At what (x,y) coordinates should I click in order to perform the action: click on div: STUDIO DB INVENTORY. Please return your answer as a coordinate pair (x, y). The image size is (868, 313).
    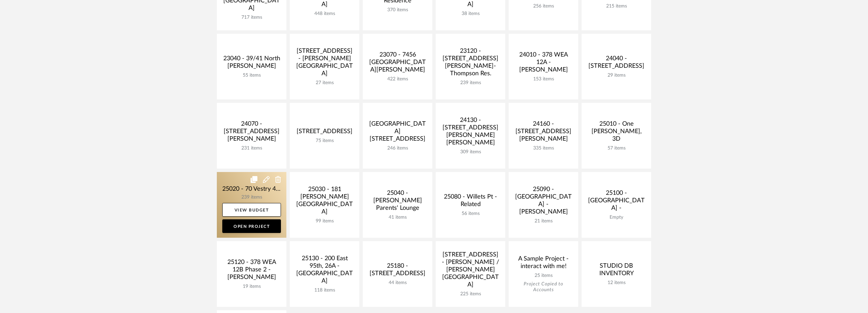
    Looking at the image, I should click on (617, 271).